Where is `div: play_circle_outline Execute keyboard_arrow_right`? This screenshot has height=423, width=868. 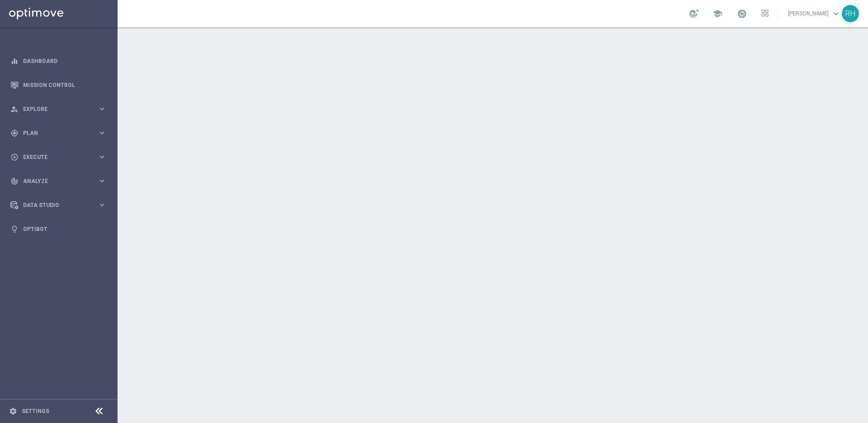 div: play_circle_outline Execute keyboard_arrow_right is located at coordinates (58, 157).